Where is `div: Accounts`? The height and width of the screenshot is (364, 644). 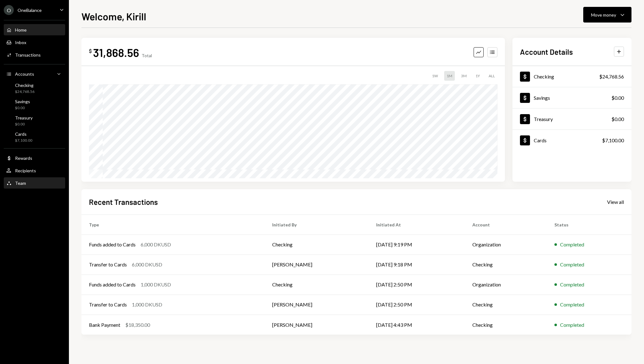
div: Accounts is located at coordinates (24, 74).